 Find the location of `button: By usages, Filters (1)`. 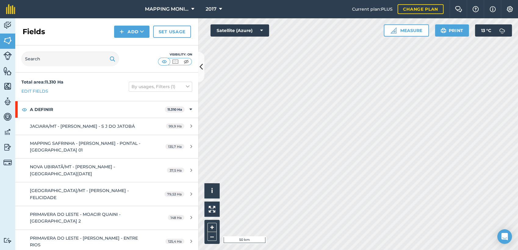

button: By usages, Filters (1) is located at coordinates (161, 87).